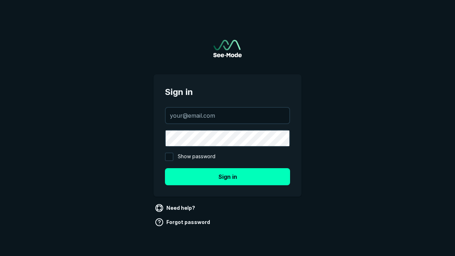 The height and width of the screenshot is (256, 455). What do you see at coordinates (227, 48) in the screenshot?
I see `a: Go to sign in` at bounding box center [227, 48].